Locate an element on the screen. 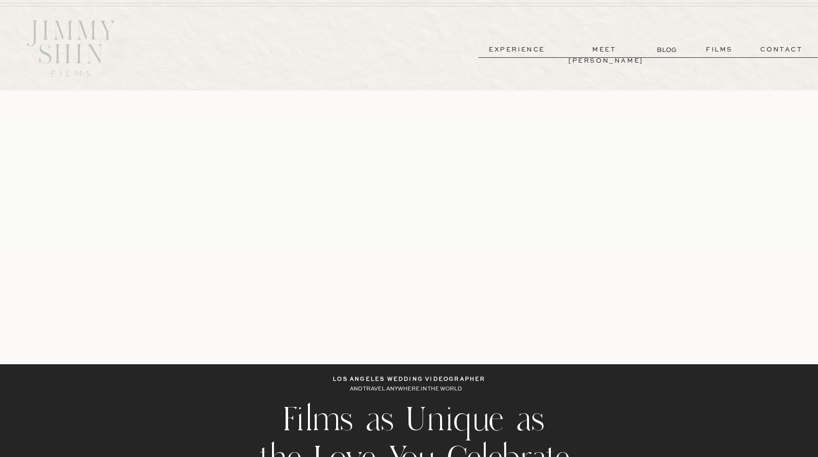  a: experience is located at coordinates (517, 50).